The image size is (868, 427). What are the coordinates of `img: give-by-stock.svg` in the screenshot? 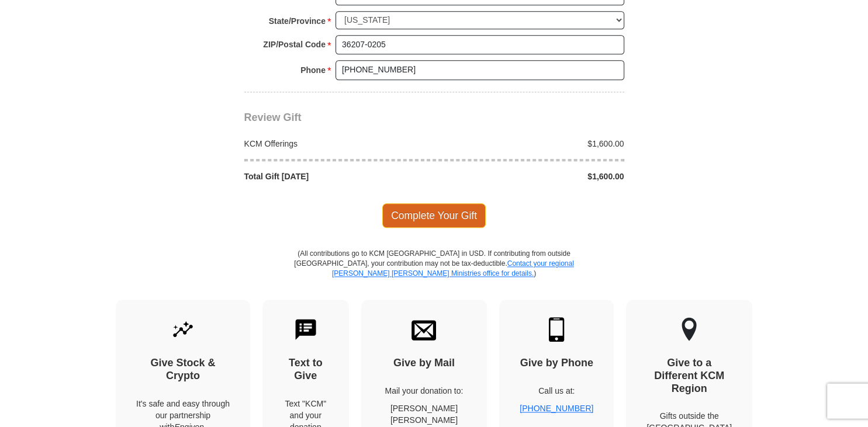 It's located at (183, 330).